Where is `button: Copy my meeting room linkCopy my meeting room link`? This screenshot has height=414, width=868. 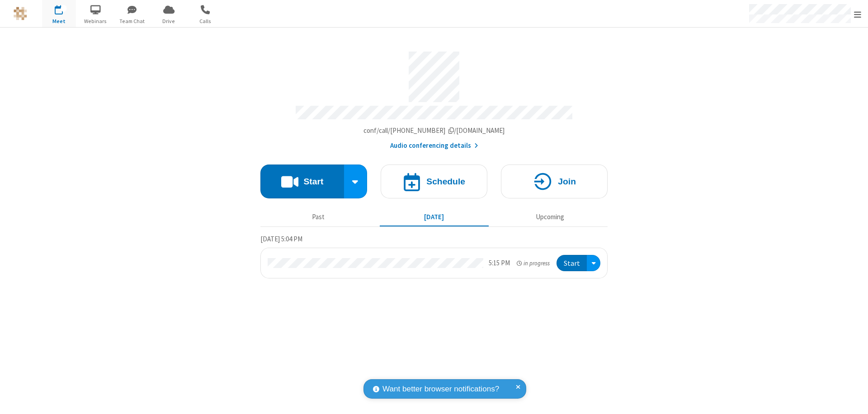
button: Copy my meeting room linkCopy my meeting room link is located at coordinates (434, 131).